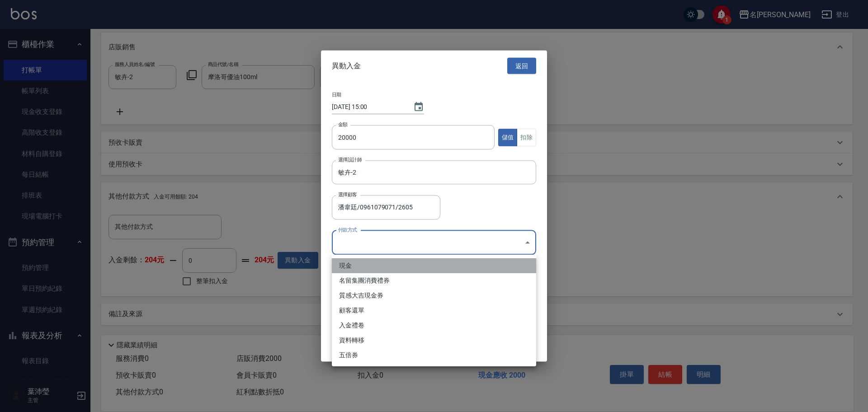 Image resolution: width=868 pixels, height=412 pixels. I want to click on li: 質感大吉現金券, so click(434, 295).